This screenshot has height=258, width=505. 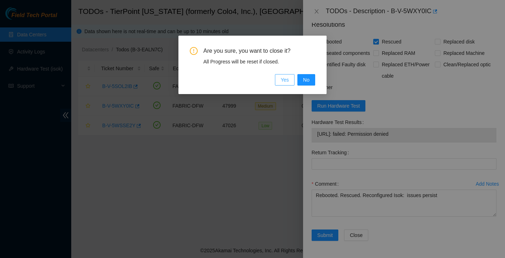 I want to click on button: Yes, so click(x=285, y=80).